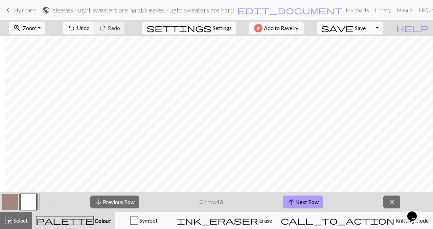 This screenshot has width=433, height=229. What do you see at coordinates (115, 202) in the screenshot?
I see `button: Previous Row` at bounding box center [115, 202].